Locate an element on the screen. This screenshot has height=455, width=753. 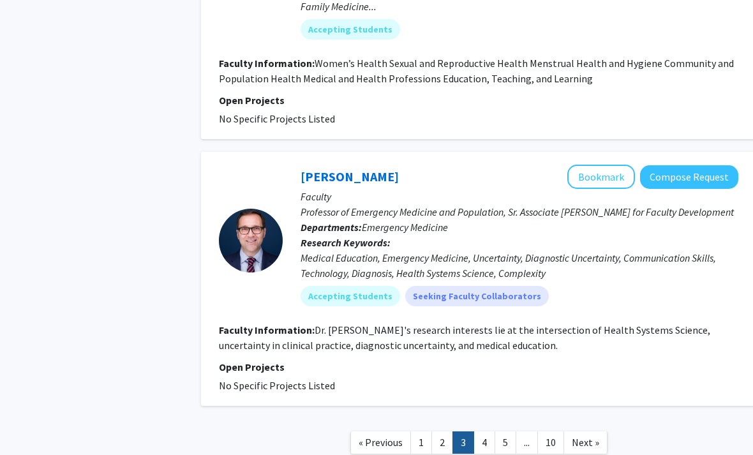
a: 3 is located at coordinates (463, 442).